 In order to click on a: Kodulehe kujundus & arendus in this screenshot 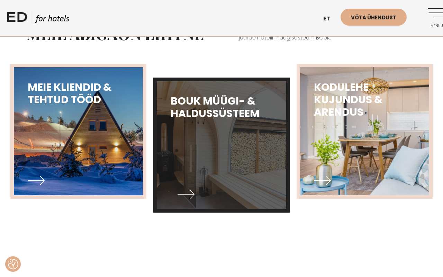, I will do `click(364, 131)`.